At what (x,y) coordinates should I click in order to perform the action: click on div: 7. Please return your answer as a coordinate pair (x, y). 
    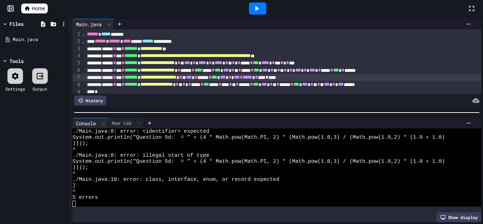
    Looking at the image, I should click on (77, 77).